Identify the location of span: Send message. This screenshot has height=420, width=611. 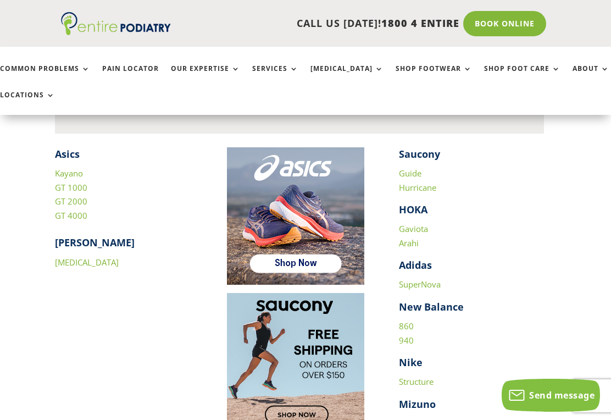
(562, 395).